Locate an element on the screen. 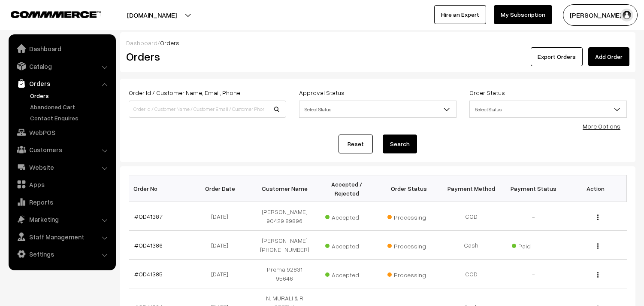 Image resolution: width=644 pixels, height=306 pixels. a: Staff Management is located at coordinates (62, 237).